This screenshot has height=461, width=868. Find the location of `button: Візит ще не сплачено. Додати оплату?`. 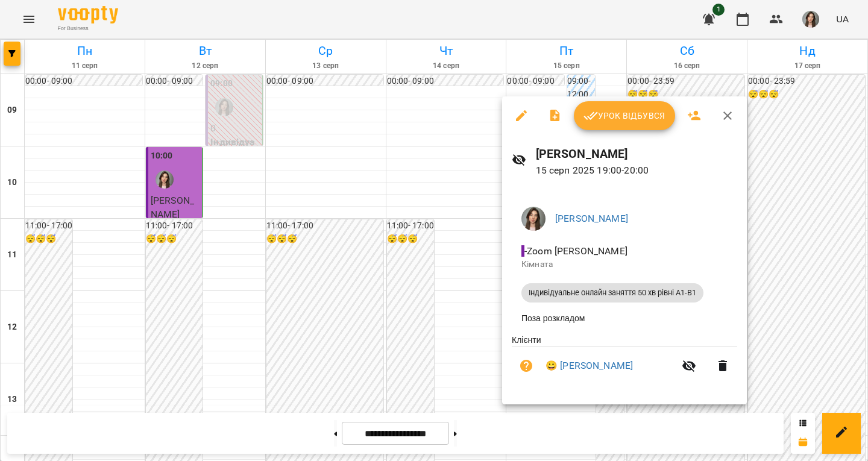

button: Візит ще не сплачено. Додати оплату? is located at coordinates (526, 366).